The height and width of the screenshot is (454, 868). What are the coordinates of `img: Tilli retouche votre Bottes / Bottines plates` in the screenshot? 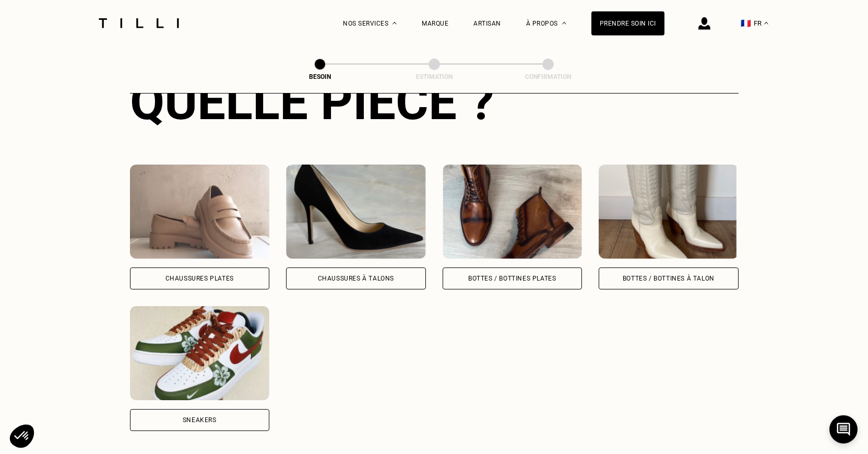 It's located at (513, 212).